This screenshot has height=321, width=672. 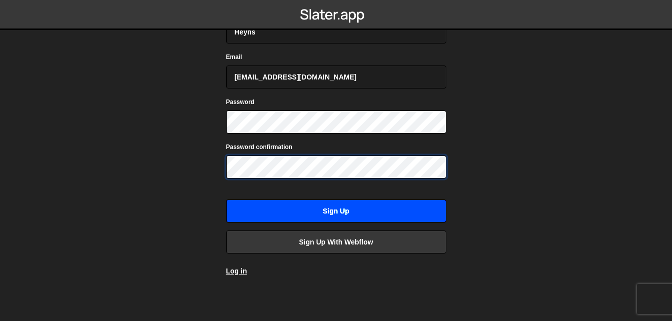 I want to click on label: Password, so click(x=240, y=102).